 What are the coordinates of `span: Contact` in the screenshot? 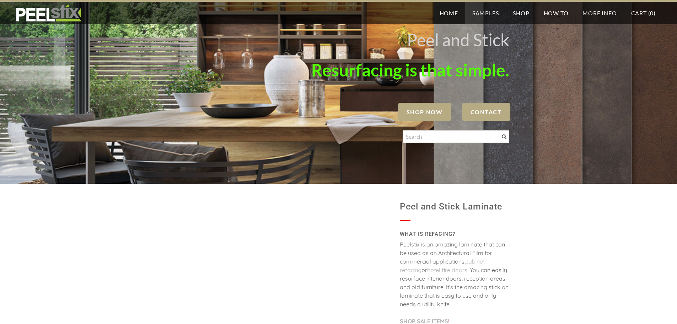 It's located at (486, 112).